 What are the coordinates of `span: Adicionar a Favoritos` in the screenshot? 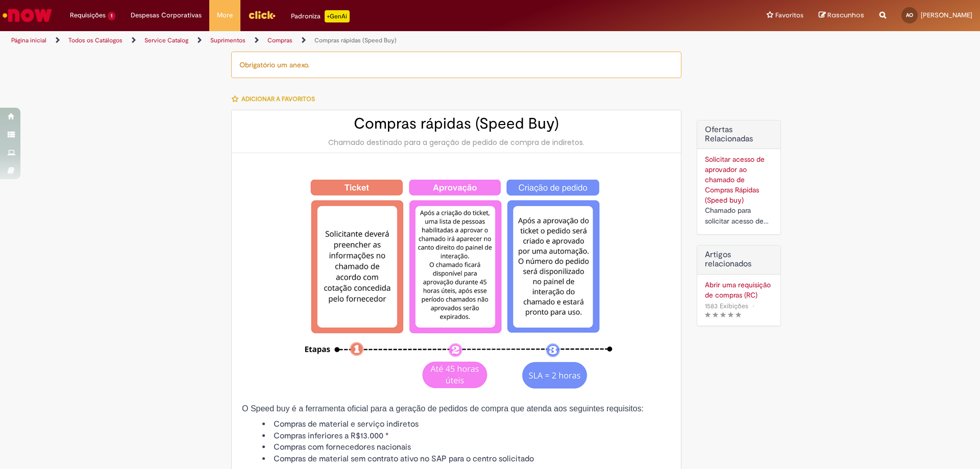 It's located at (278, 99).